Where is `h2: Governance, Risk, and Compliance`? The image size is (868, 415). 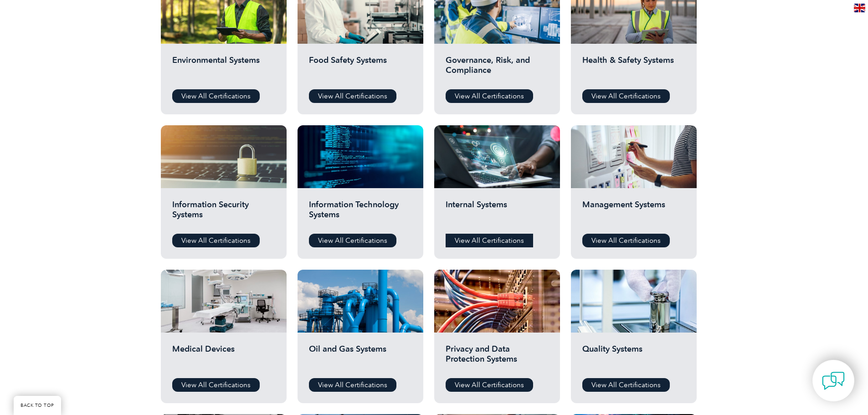 h2: Governance, Risk, and Compliance is located at coordinates (497, 69).